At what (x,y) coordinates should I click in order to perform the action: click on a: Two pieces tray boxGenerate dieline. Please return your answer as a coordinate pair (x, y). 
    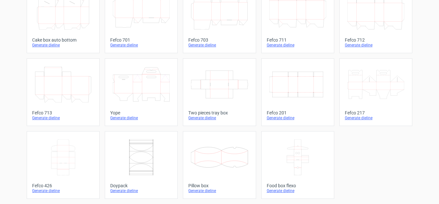
    Looking at the image, I should click on (219, 92).